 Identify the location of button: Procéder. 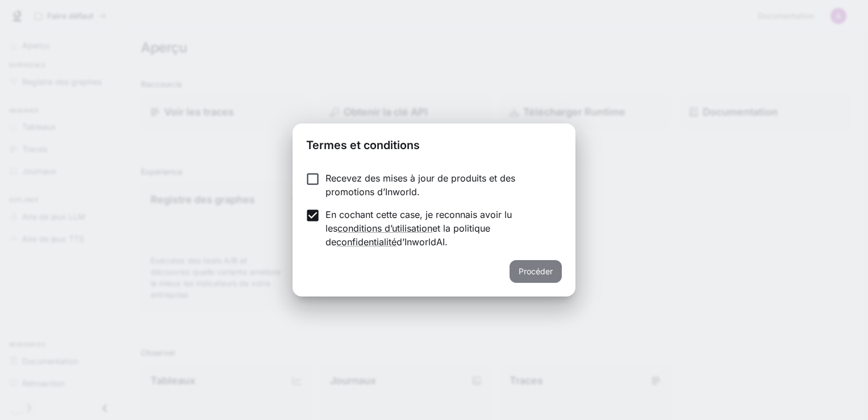
(536, 271).